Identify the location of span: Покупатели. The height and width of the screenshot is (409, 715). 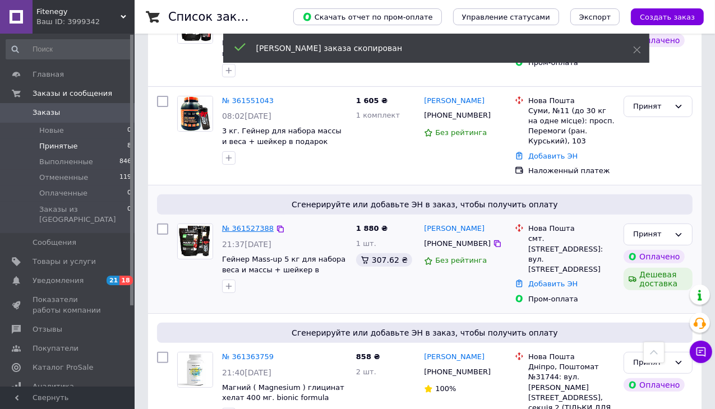
(56, 349).